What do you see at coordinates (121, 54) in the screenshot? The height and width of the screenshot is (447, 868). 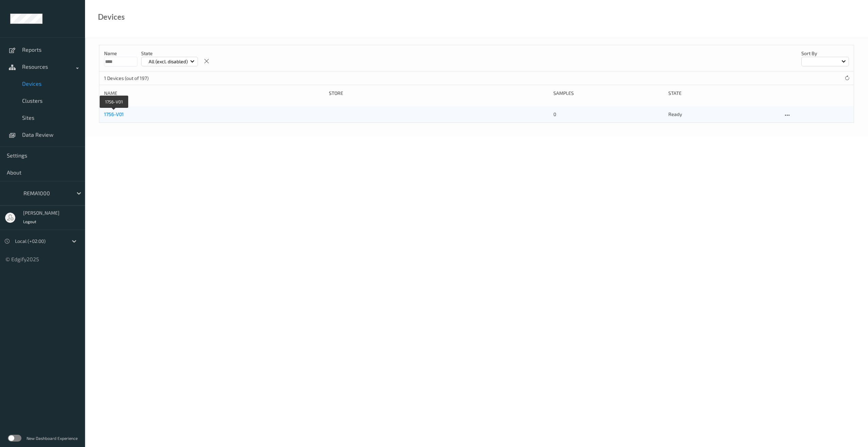 I see `p: Name` at bounding box center [121, 54].